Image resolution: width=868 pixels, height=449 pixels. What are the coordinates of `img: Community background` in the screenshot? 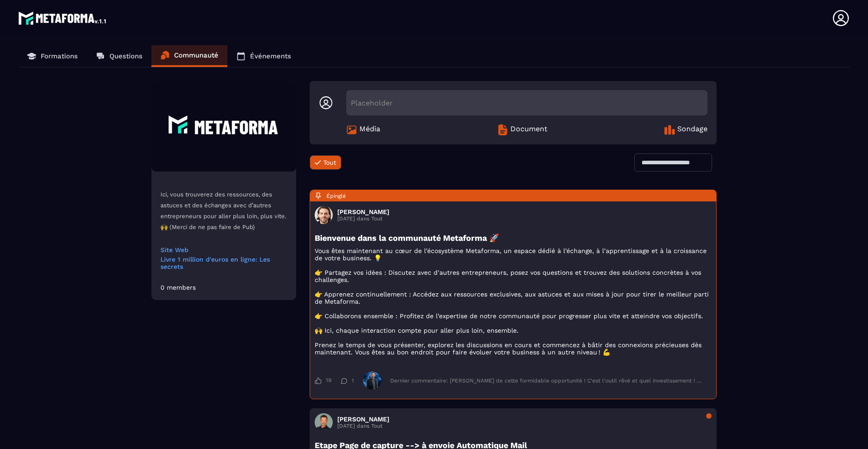 It's located at (224, 126).